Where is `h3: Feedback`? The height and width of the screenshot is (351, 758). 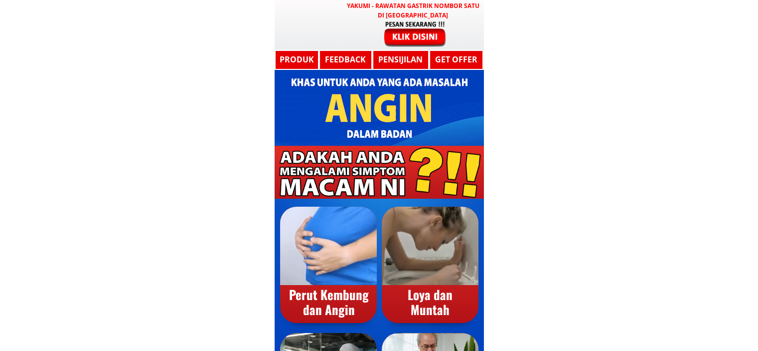 h3: Feedback is located at coordinates (346, 60).